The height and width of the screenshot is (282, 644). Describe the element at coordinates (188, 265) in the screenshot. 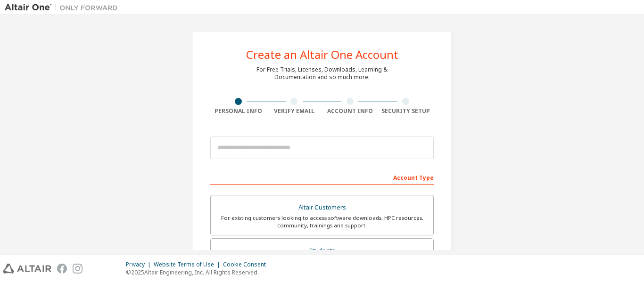

I see `div: Website Terms of Use` at that location.